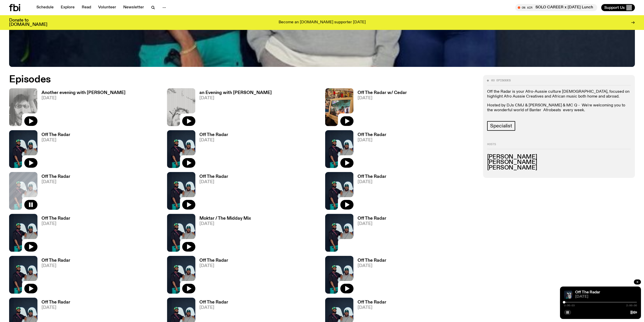 This screenshot has height=322, width=644. What do you see at coordinates (86, 8) in the screenshot?
I see `a: Read` at bounding box center [86, 8].